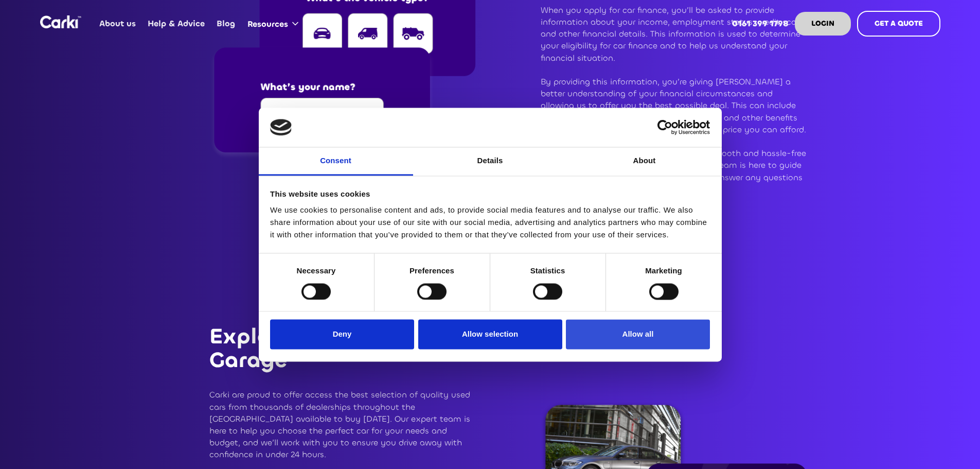 The image size is (980, 469). I want to click on div: This website uses cookies, so click(490, 194).